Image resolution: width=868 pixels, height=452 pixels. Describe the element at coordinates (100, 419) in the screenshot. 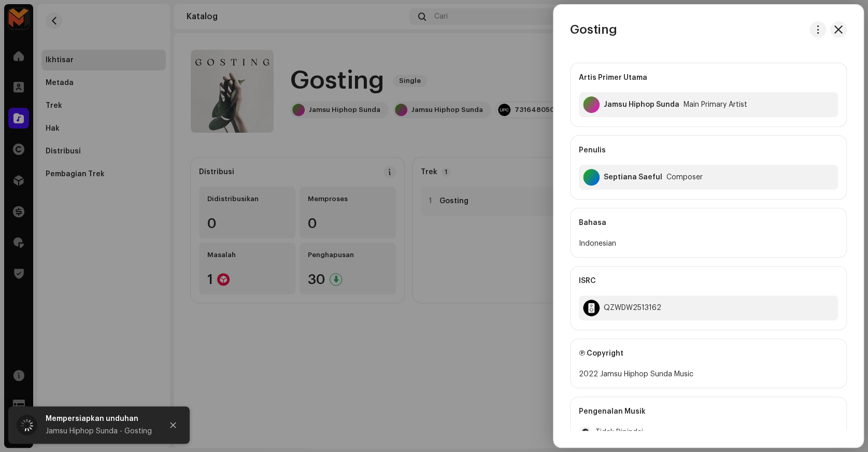

I see `div: Mempersiapkan unduhan` at that location.